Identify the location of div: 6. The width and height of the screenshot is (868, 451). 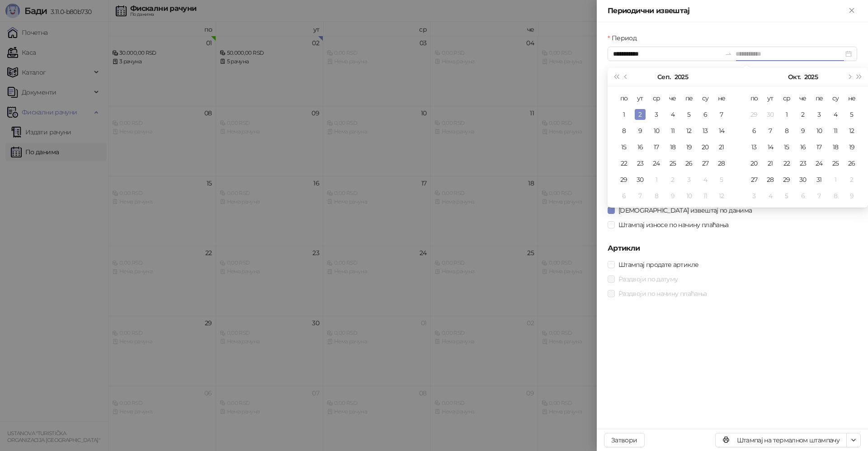
(705, 114).